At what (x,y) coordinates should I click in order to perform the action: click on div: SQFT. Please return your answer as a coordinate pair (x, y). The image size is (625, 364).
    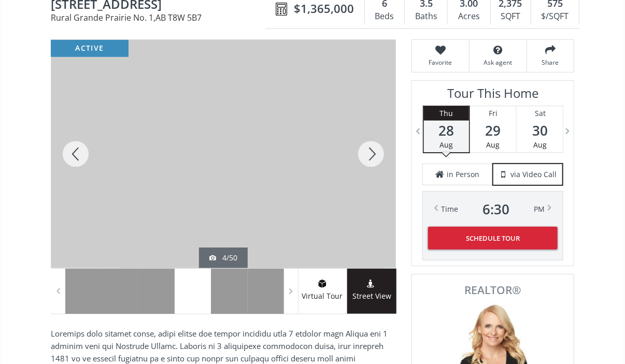
    Looking at the image, I should click on (510, 17).